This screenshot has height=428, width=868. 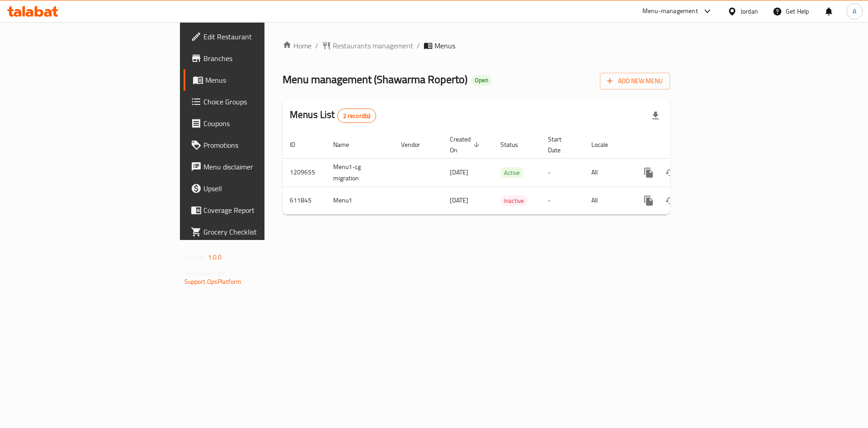 I want to click on span: ID, so click(x=298, y=145).